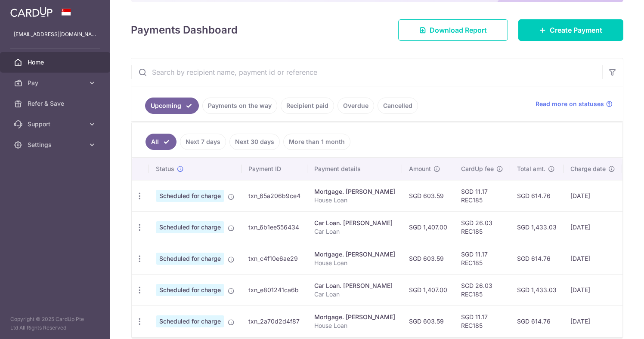  Describe the element at coordinates (56, 145) in the screenshot. I see `span: Settings` at that location.